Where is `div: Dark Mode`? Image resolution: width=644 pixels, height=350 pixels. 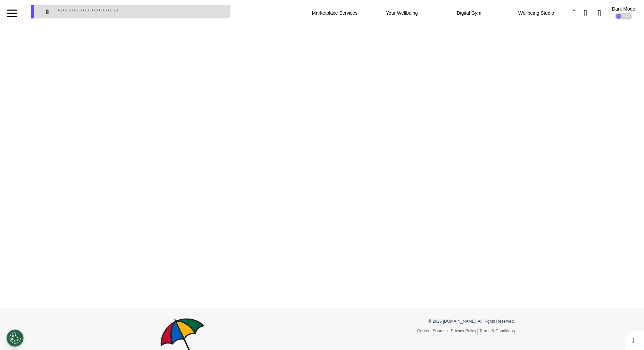 div: Dark Mode is located at coordinates (624, 9).